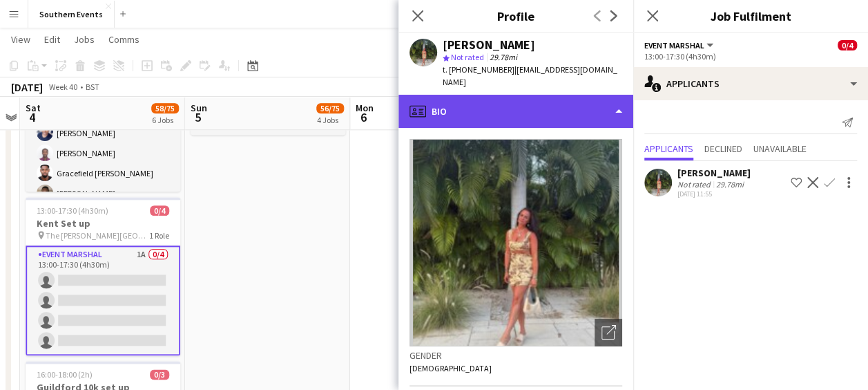 This screenshot has height=390, width=868. I want to click on h3: Profile, so click(516, 16).